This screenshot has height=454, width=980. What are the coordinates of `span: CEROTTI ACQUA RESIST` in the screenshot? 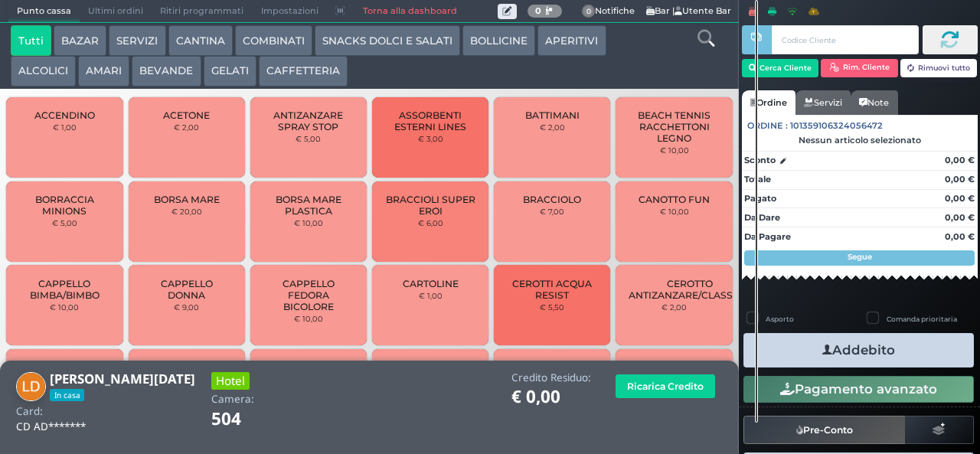 It's located at (552, 289).